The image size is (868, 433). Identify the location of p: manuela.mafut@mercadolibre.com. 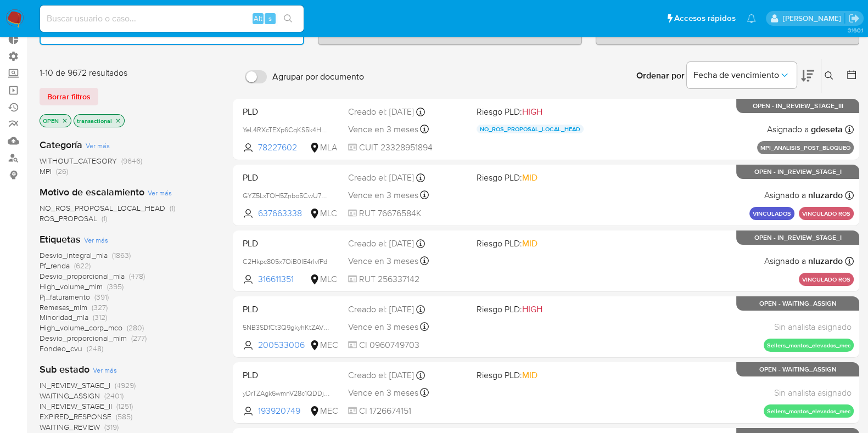
(813, 18).